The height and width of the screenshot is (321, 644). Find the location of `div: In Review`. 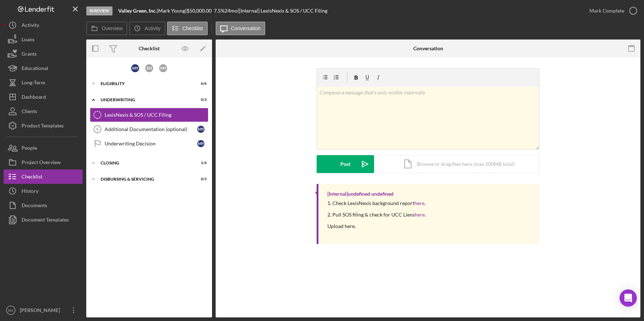

div: In Review is located at coordinates (99, 11).